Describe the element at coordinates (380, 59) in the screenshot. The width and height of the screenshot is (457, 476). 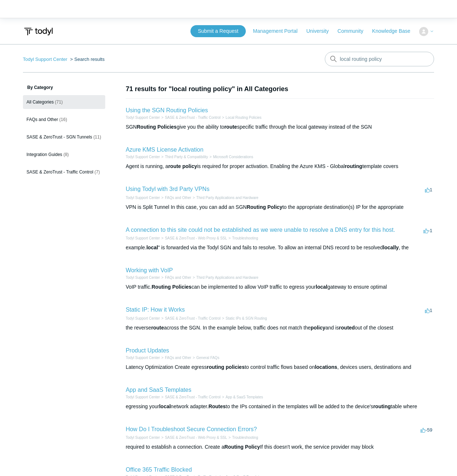
I see `input: Search` at that location.